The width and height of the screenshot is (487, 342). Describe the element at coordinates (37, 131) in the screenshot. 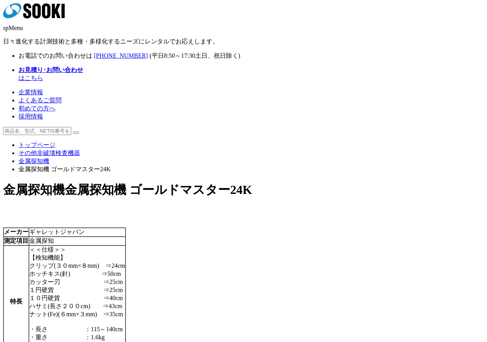

I see `input: 商品名、型式、NETIS番号を入力してください` at that location.